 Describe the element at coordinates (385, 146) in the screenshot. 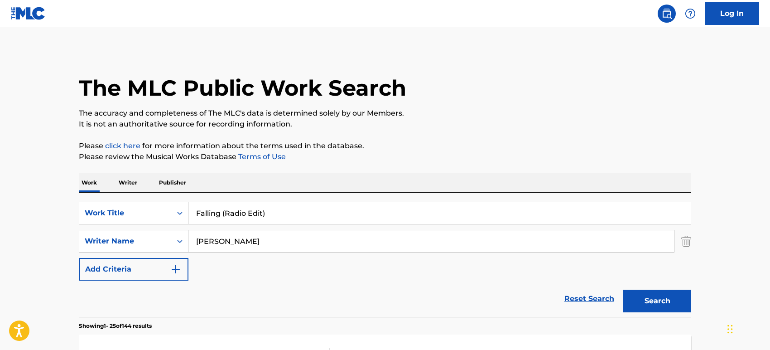

I see `p: Please for more information about the terms used in the database.` at that location.